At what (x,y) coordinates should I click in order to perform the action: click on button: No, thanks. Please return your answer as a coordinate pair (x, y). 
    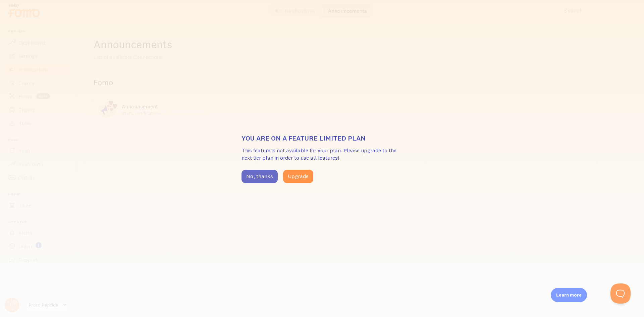
    Looking at the image, I should click on (259, 176).